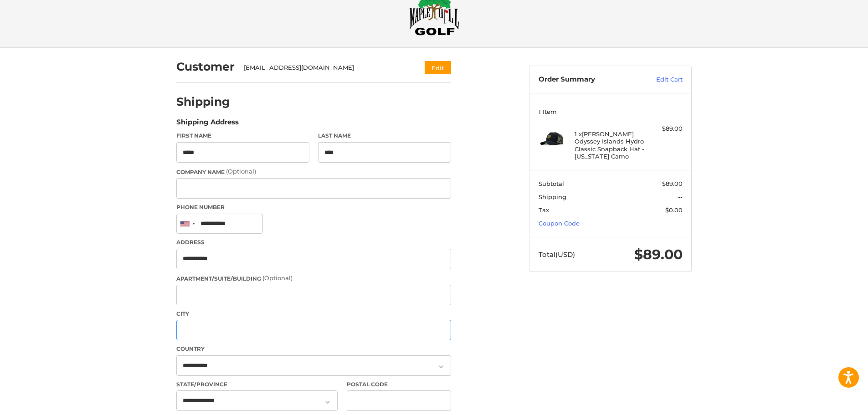 The height and width of the screenshot is (415, 868). I want to click on h3: 1 Item, so click(610, 112).